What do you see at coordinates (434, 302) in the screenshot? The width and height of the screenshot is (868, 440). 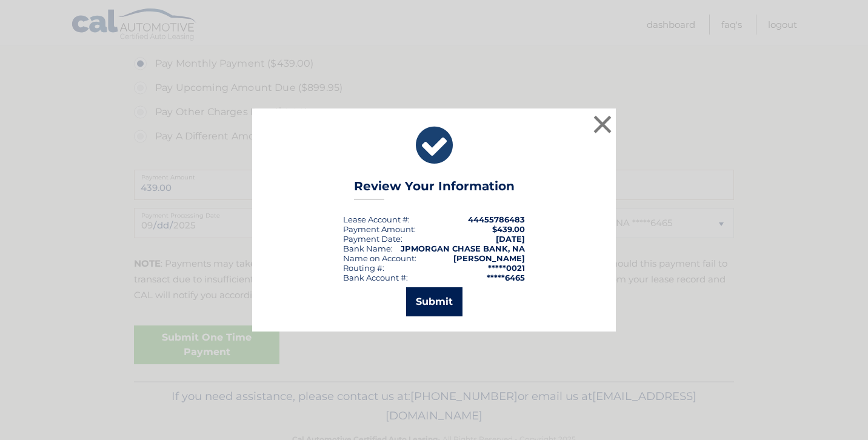 I see `button: Submit` at bounding box center [434, 302].